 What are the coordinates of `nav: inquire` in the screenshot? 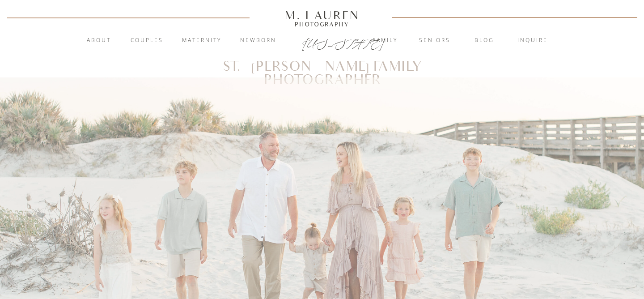 It's located at (532, 41).